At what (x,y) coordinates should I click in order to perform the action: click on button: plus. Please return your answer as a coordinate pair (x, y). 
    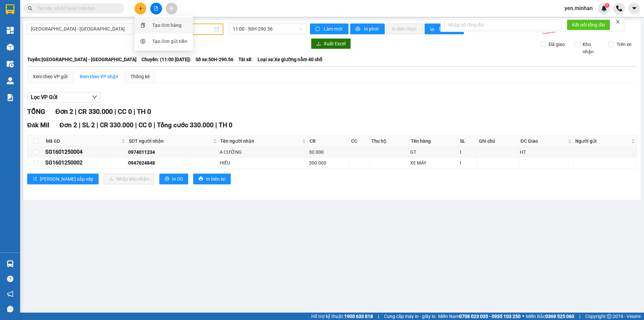
    Looking at the image, I should click on (140, 8).